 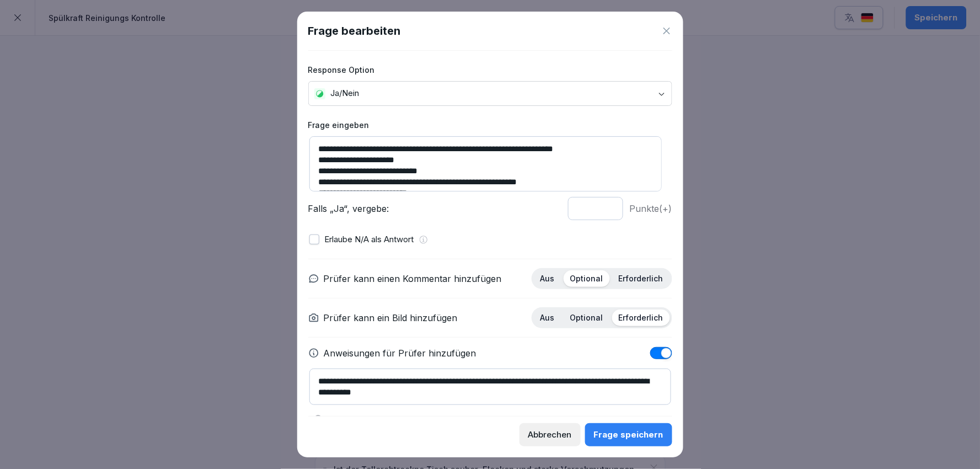 What do you see at coordinates (628, 435) in the screenshot?
I see `div: Frage speichern` at bounding box center [628, 435].